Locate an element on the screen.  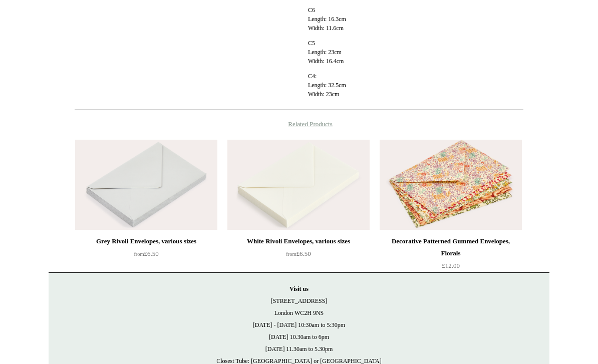
img: White Rivoli Envelopes, various sizes is located at coordinates (299, 185).